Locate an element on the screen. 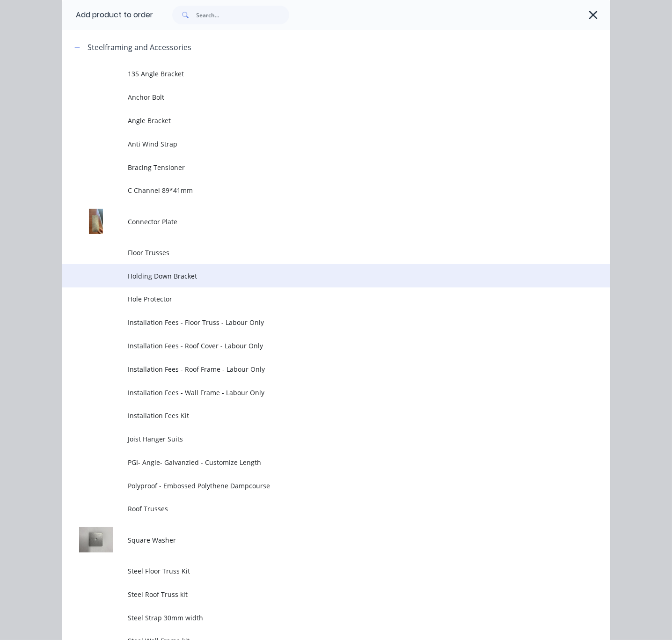 The image size is (672, 640). span: Square Washer is located at coordinates (321, 540).